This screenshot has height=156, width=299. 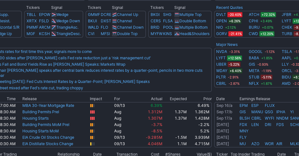 What do you see at coordinates (154, 137) in the screenshot?
I see `span: -9.285M` at bounding box center [154, 137].